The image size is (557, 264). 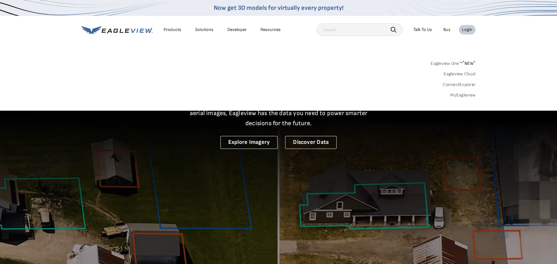 What do you see at coordinates (360, 30) in the screenshot?
I see `input: Search` at bounding box center [360, 30].